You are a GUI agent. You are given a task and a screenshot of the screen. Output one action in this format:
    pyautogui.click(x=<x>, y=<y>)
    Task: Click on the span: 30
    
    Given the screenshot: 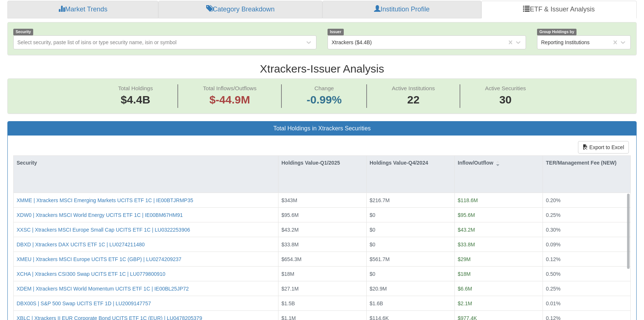 What is the action you would take?
    pyautogui.click(x=505, y=100)
    